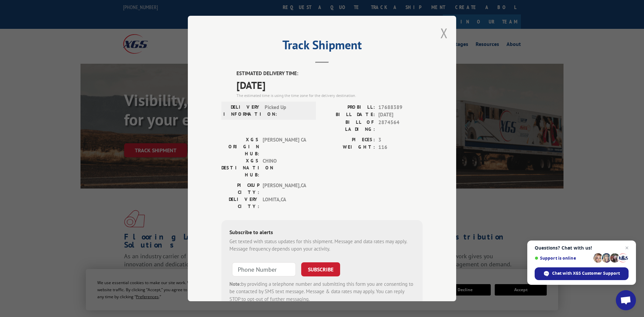 This screenshot has width=644, height=317. What do you see at coordinates (444, 33) in the screenshot?
I see `button: Close modal` at bounding box center [444, 33].